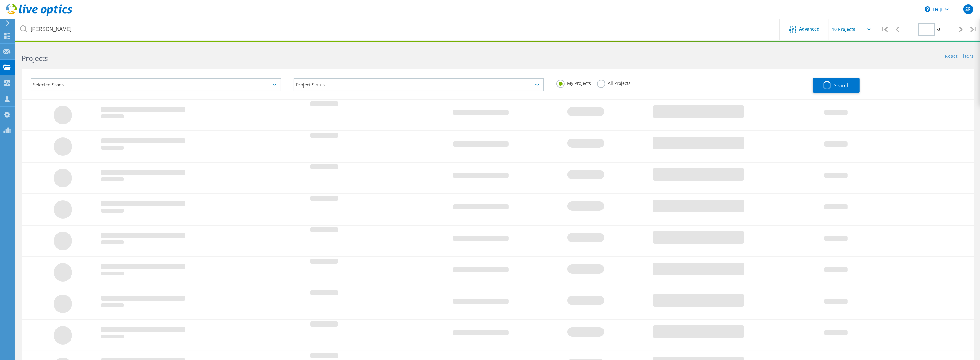 The width and height of the screenshot is (980, 360). What do you see at coordinates (614, 82) in the screenshot?
I see `label: All Projects` at bounding box center [614, 82].